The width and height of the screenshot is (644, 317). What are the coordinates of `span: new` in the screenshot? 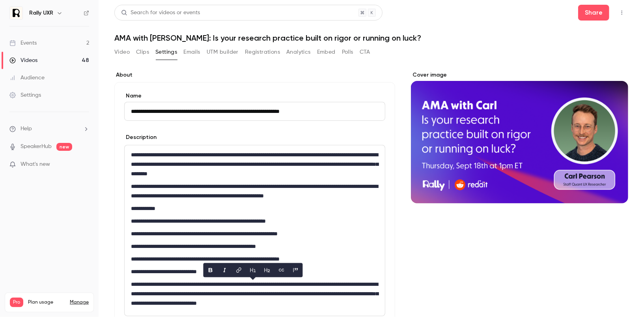 It's located at (64, 147).